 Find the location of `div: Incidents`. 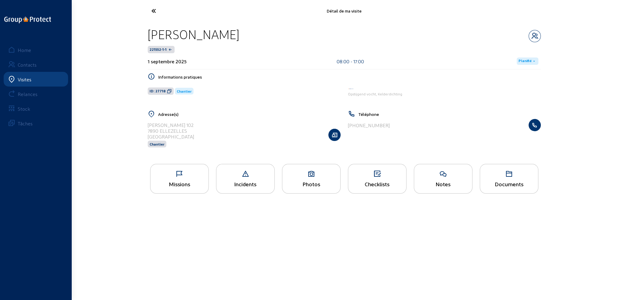

div: Incidents is located at coordinates (246, 184).